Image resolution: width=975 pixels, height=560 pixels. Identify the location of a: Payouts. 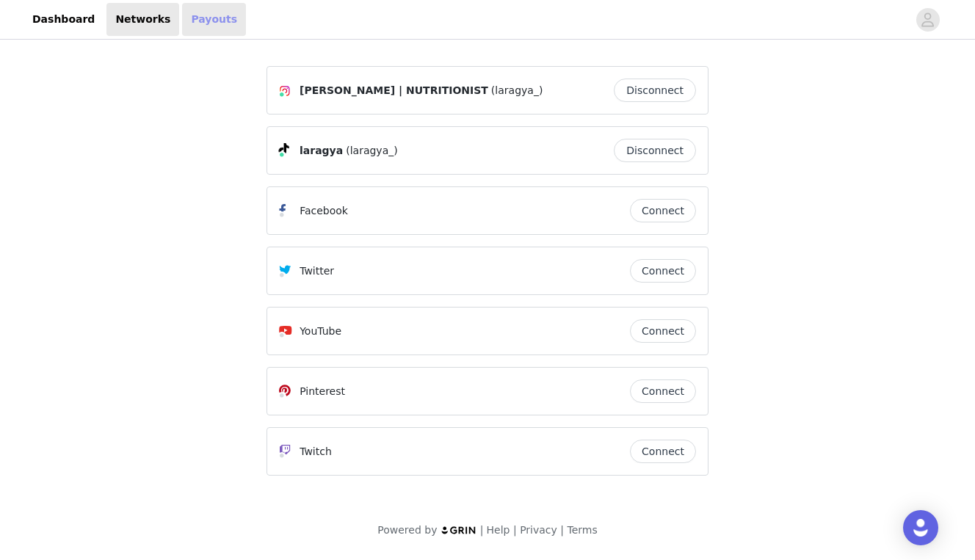
(214, 19).